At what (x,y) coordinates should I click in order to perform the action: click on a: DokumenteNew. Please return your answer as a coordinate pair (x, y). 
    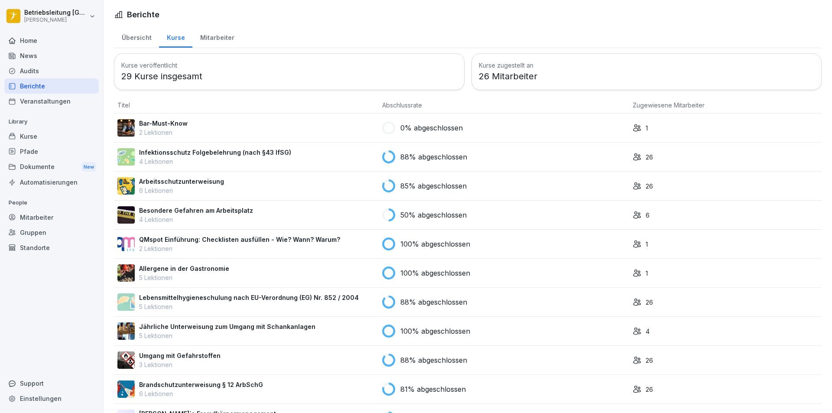
    Looking at the image, I should click on (52, 167).